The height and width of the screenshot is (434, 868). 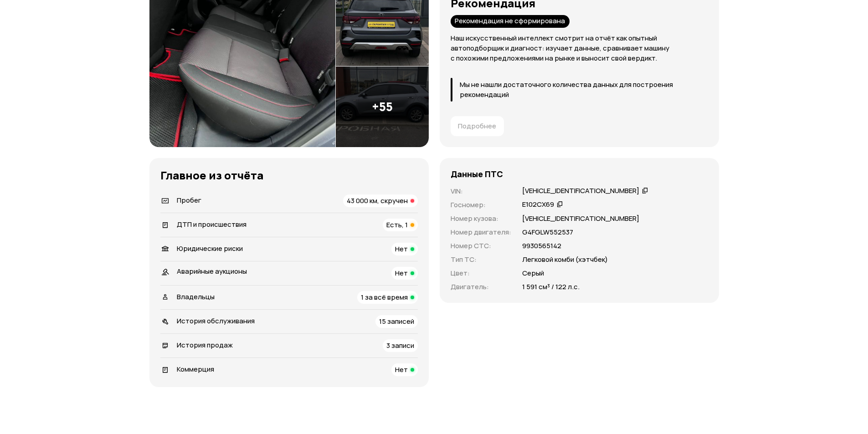 I want to click on span: 15 записей, so click(x=396, y=321).